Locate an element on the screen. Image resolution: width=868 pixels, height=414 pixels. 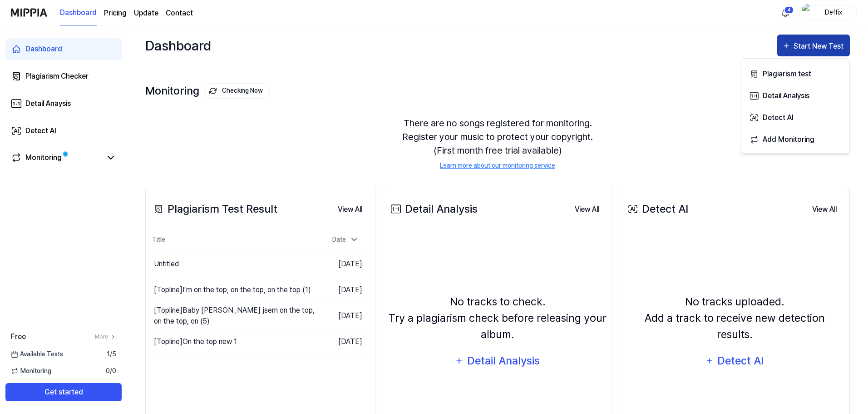
img: 알림 is located at coordinates (786, 13).